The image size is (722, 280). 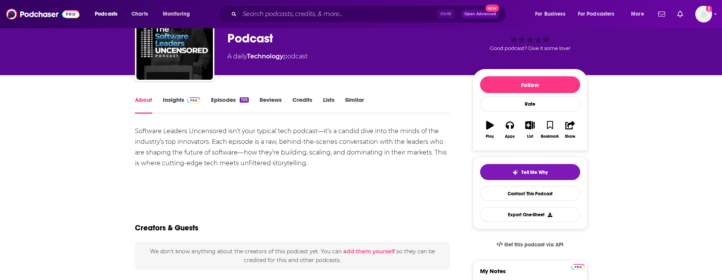 I want to click on span: More, so click(x=637, y=14).